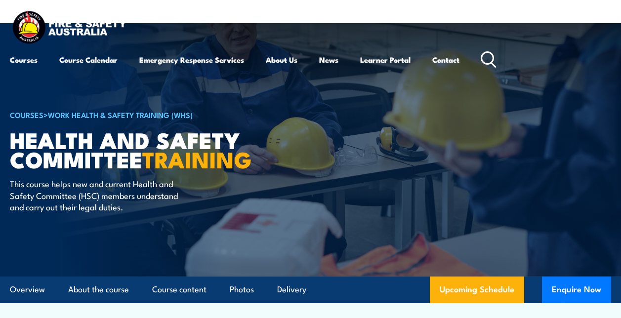 The height and width of the screenshot is (318, 621). What do you see at coordinates (292, 290) in the screenshot?
I see `a: Delivery` at bounding box center [292, 290].